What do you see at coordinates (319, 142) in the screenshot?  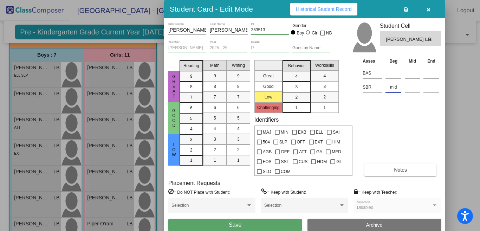 I see `span: EXT` at bounding box center [319, 142].